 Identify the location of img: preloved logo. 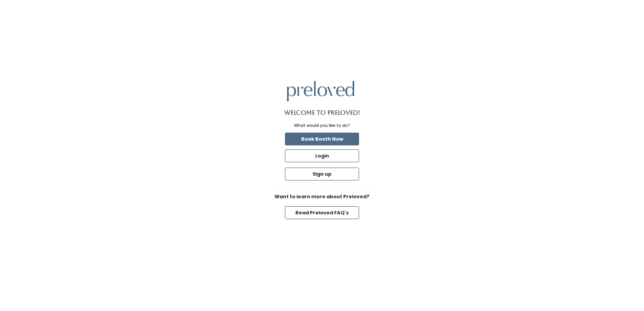
(321, 91).